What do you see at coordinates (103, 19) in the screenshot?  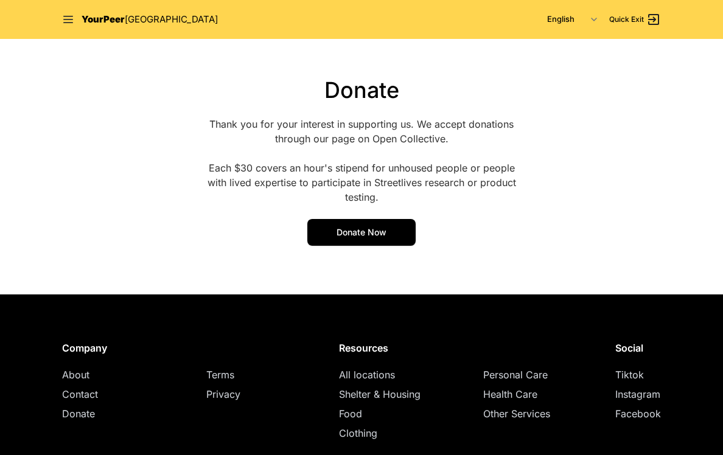 I see `span: YourPeer` at bounding box center [103, 19].